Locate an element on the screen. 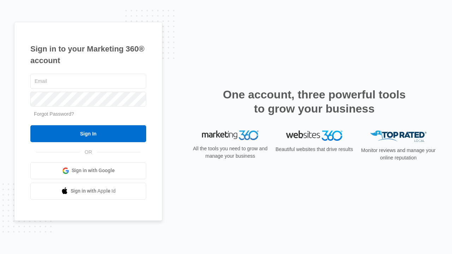 Image resolution: width=452 pixels, height=254 pixels. input: Sign In is located at coordinates (88, 134).